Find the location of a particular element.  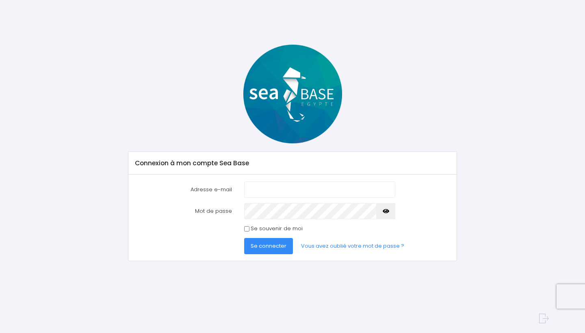

label: Se souvenir de moi is located at coordinates (277, 229).